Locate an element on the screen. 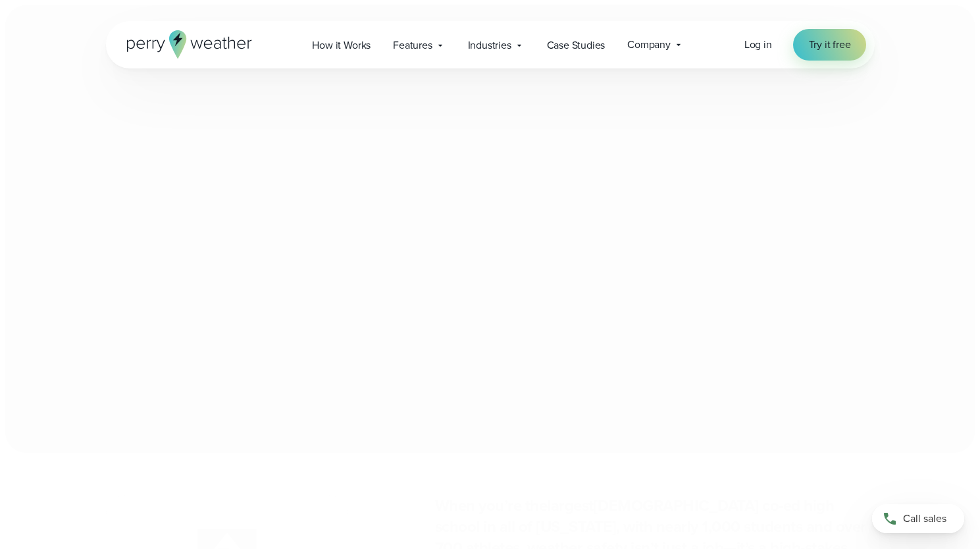 The width and height of the screenshot is (980, 549). span: Case Studies is located at coordinates (576, 46).